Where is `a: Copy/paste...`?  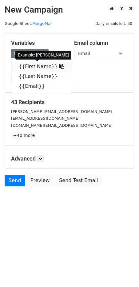
a: Copy/paste... is located at coordinates (30, 53).